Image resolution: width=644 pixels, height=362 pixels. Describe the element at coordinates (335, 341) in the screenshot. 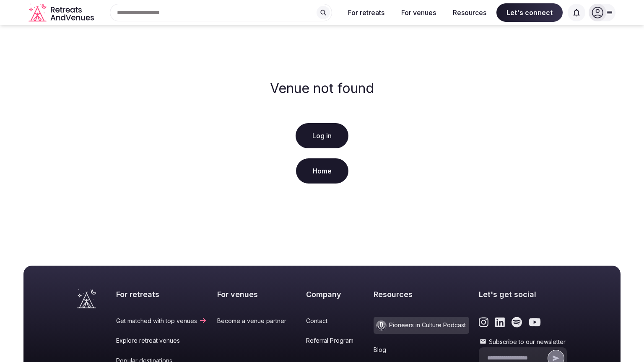

I see `a: Referral Program` at that location.